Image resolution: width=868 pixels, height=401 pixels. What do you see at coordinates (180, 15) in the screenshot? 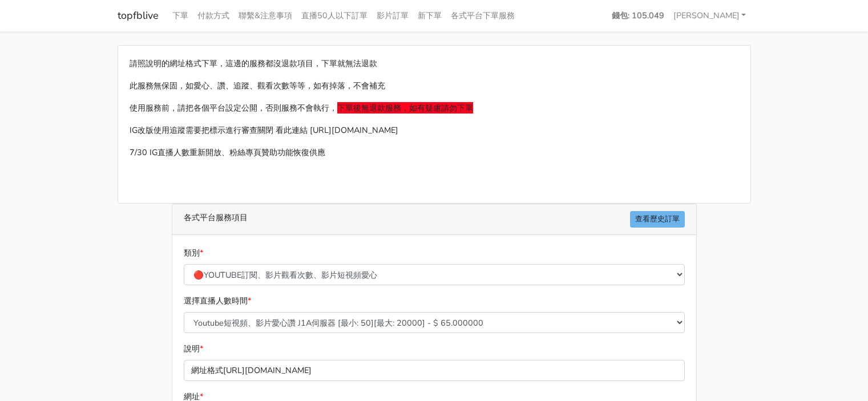
I see `a: 下單` at bounding box center [180, 15].